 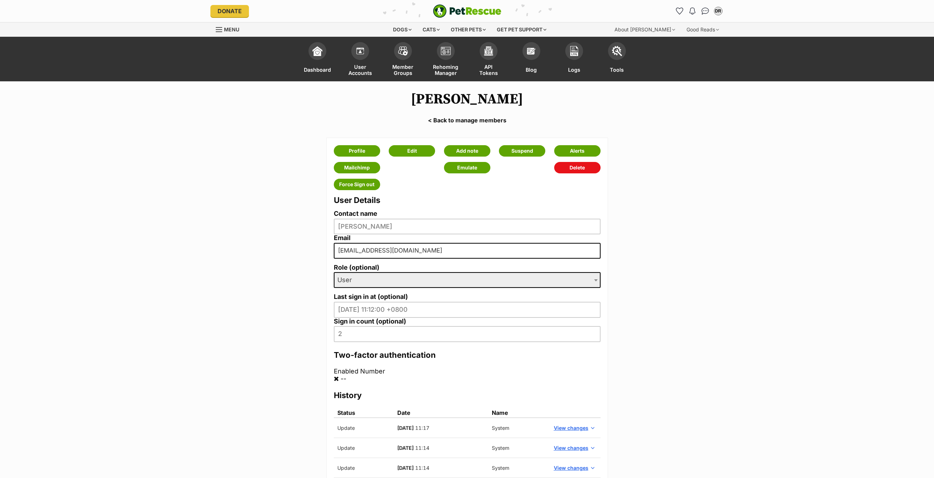 What do you see at coordinates (718, 11) in the screenshot?
I see `div: DR` at bounding box center [718, 11].